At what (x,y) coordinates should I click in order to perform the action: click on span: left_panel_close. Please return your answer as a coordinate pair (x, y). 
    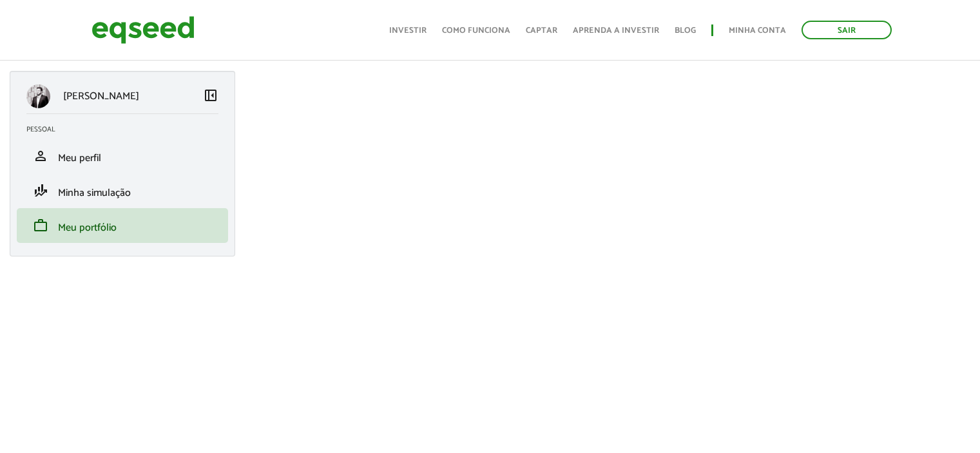
    Looking at the image, I should click on (211, 95).